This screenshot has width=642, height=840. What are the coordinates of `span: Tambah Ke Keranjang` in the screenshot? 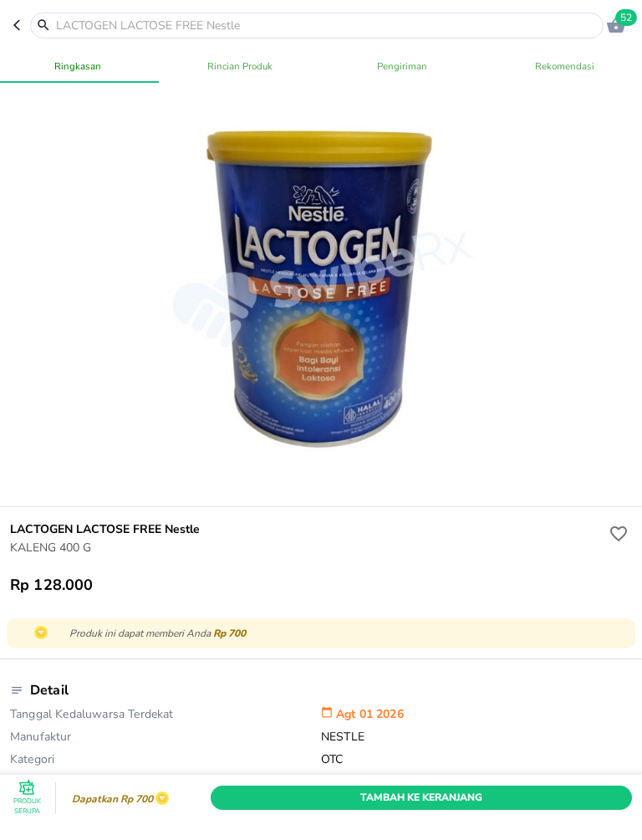 It's located at (422, 798).